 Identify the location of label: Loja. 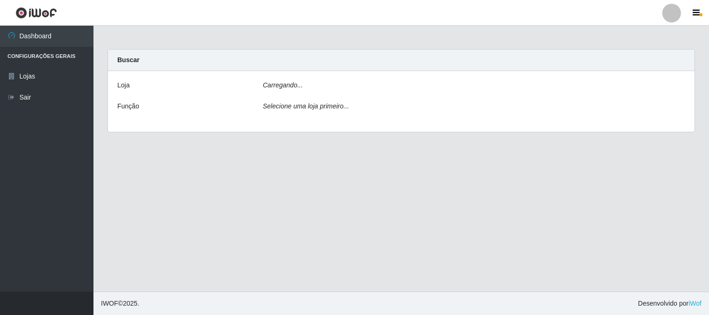
(123, 85).